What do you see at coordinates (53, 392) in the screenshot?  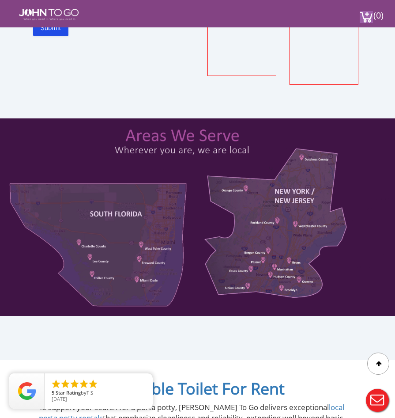 I see `span: 5` at bounding box center [53, 392].